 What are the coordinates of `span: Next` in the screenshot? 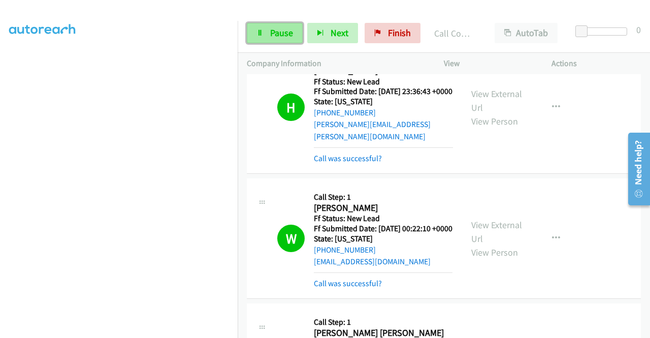 It's located at (339, 33).